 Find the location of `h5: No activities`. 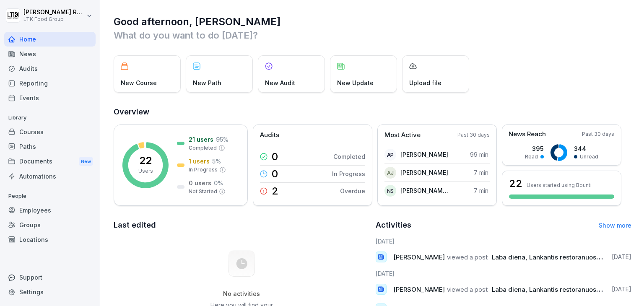

h5: No activities is located at coordinates (241, 294).